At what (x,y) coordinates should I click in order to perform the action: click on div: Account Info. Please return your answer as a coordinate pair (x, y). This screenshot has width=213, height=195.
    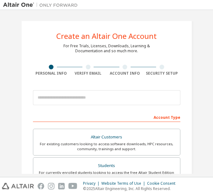
    Looking at the image, I should click on (125, 73).